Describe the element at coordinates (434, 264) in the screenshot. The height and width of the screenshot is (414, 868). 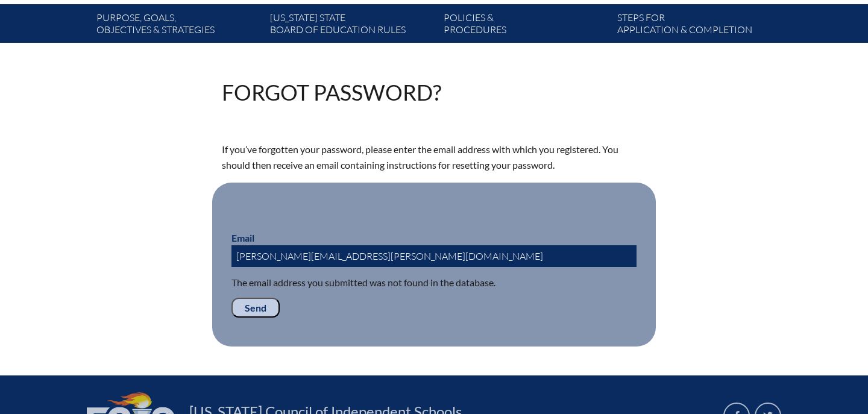
I see `fieldset: The email address you submitted was not found in the database.` at that location.